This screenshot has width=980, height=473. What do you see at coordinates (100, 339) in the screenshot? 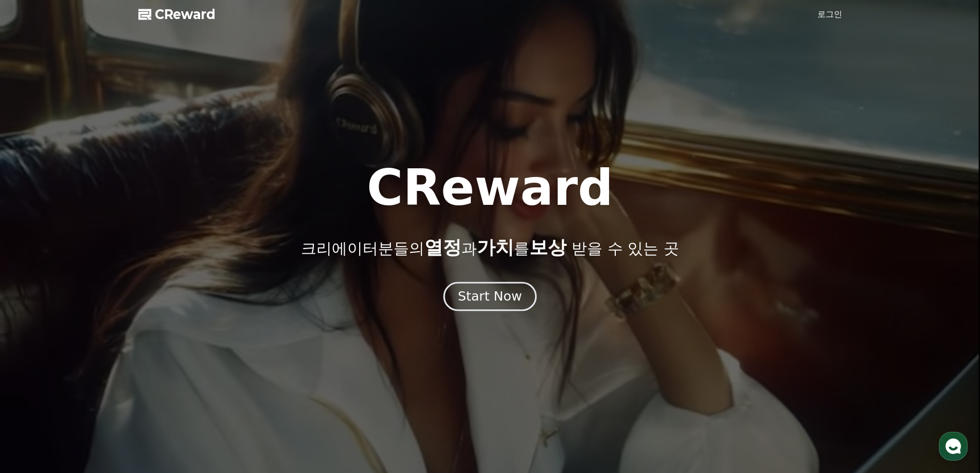
I see `a: 대화` at bounding box center [100, 339].